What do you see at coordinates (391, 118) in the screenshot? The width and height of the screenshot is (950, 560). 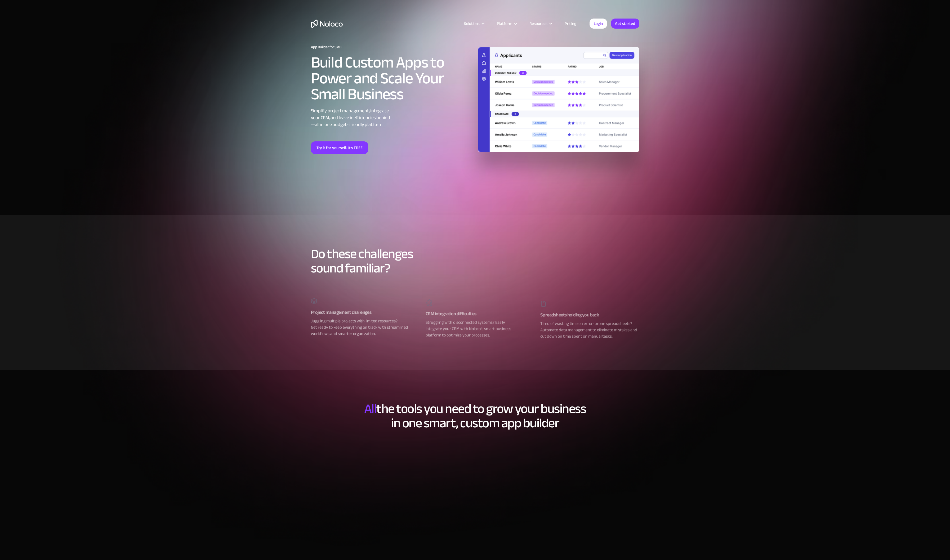 I see `div: Simplify project management, integrate your CRM, and leave inefficiencies behind —all in one budg...` at bounding box center [391, 118].